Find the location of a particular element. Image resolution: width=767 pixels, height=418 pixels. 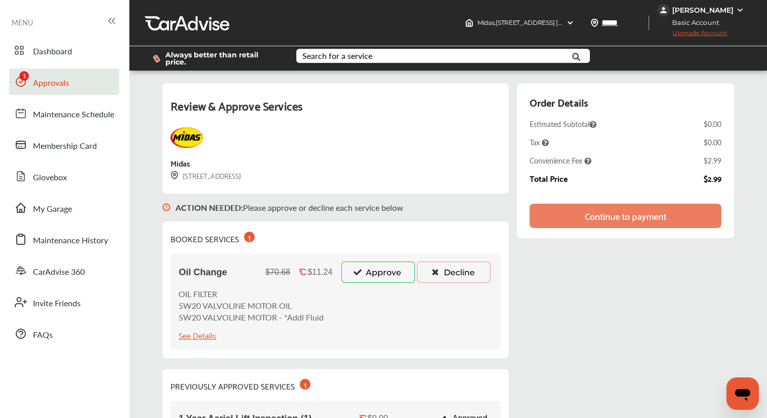

img: location_vector.a44bc228.svg is located at coordinates (595, 23).